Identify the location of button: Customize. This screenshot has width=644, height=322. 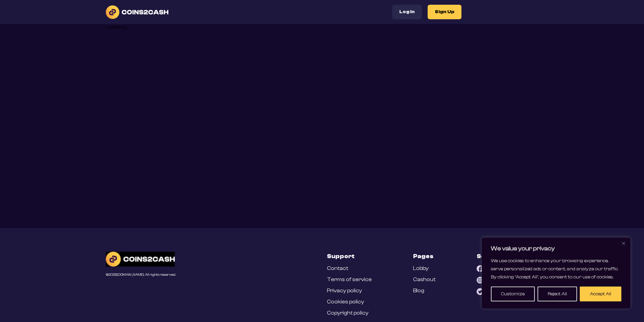
(513, 294).